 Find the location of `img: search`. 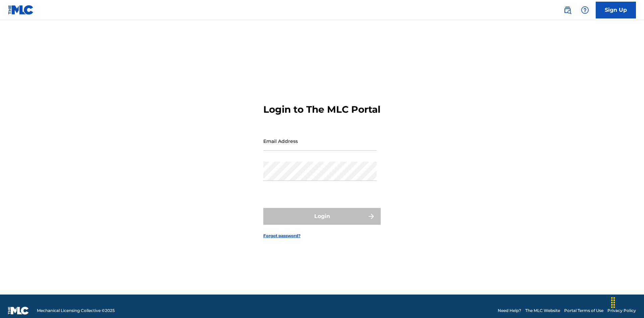

img: search is located at coordinates (567, 10).